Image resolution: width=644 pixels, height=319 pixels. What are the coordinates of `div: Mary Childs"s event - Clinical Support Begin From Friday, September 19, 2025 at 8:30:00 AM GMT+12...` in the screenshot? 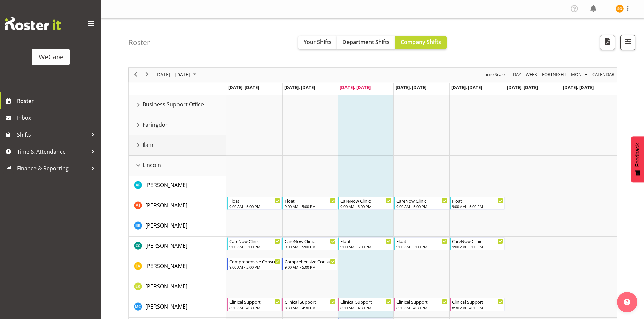 It's located at (477, 304).